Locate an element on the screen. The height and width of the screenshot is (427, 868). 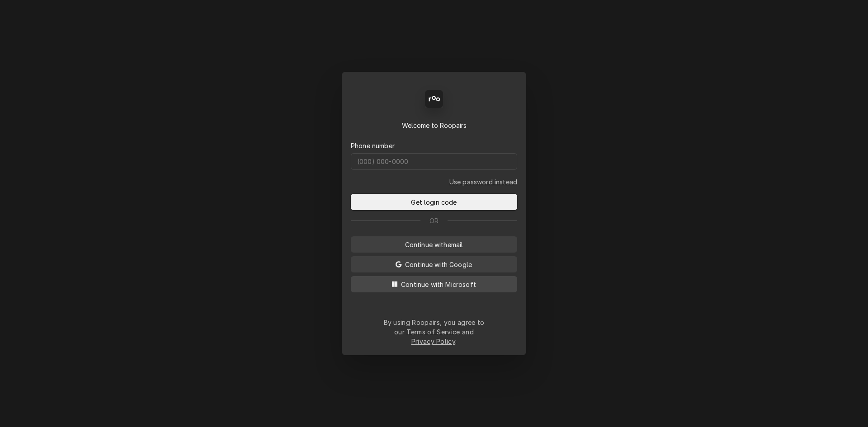
a: Terms of Service is located at coordinates (434, 332).